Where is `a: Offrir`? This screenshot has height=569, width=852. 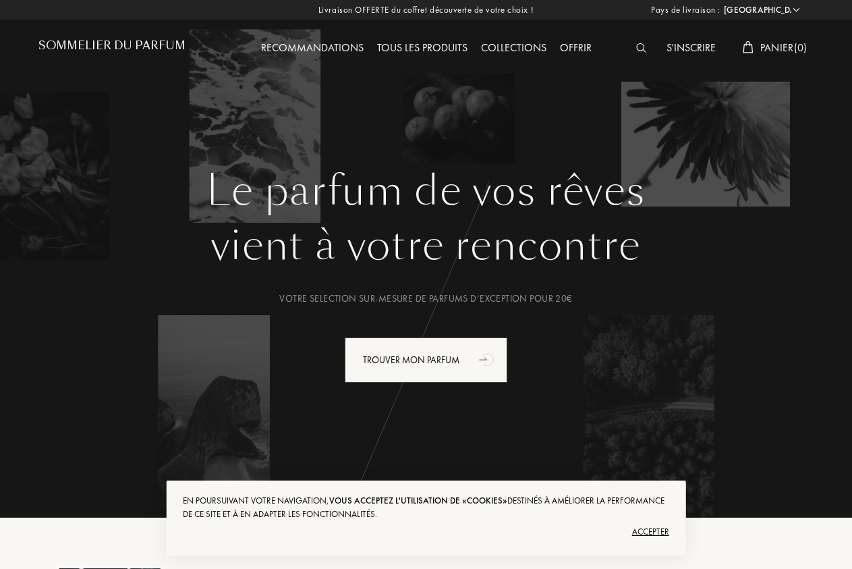 a: Offrir is located at coordinates (576, 47).